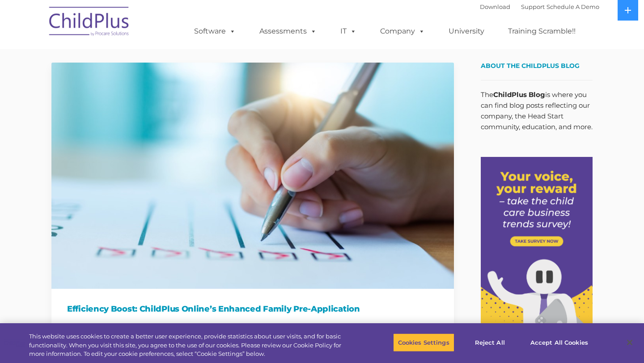 This screenshot has width=644, height=363. Describe the element at coordinates (542, 31) in the screenshot. I see `a: Training Scramble!!` at that location.